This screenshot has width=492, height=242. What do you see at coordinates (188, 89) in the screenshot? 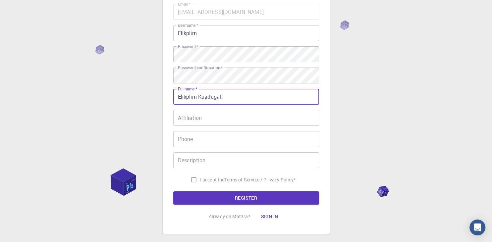
I see `label: Fullname` at bounding box center [188, 89].